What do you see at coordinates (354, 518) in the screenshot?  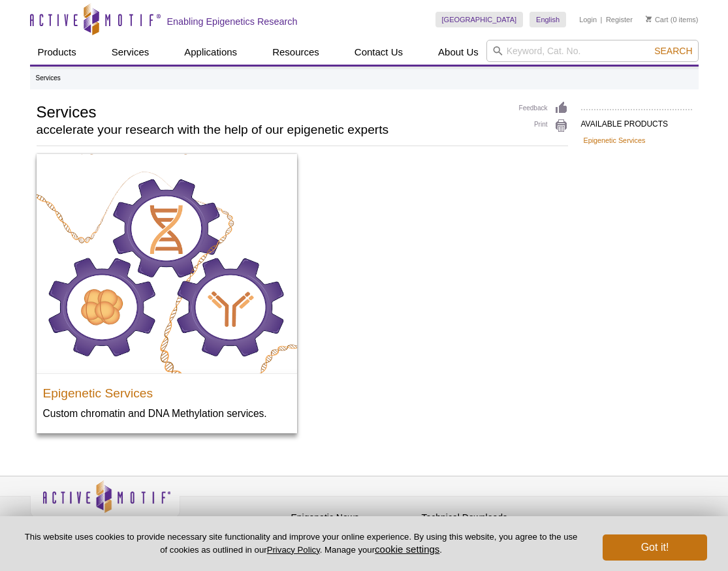 I see `h4: Epigenetic News` at bounding box center [354, 518].